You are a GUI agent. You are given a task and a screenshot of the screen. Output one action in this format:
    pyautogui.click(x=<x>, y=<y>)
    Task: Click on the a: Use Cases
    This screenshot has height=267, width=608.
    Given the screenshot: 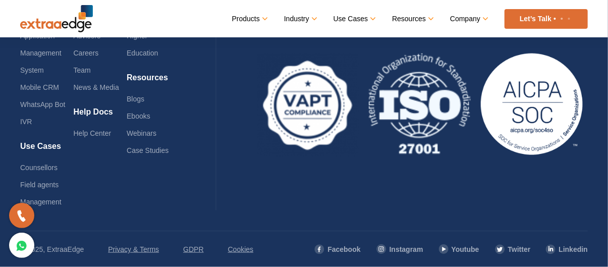 What is the action you would take?
    pyautogui.click(x=354, y=19)
    